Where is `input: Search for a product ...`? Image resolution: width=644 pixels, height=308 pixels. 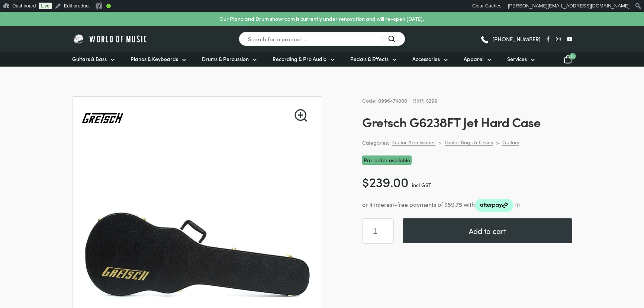
input: Search for a product ... is located at coordinates (322, 38).